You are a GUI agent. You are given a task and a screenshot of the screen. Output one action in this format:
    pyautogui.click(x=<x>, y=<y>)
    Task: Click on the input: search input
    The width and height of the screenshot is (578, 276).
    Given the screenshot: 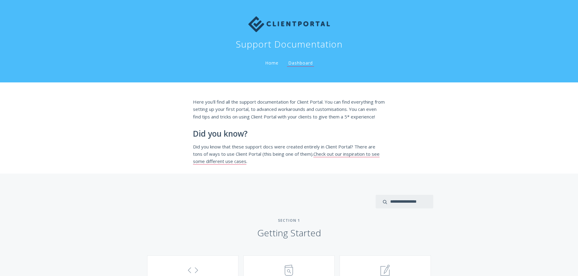 What is the action you would take?
    pyautogui.click(x=404, y=202)
    